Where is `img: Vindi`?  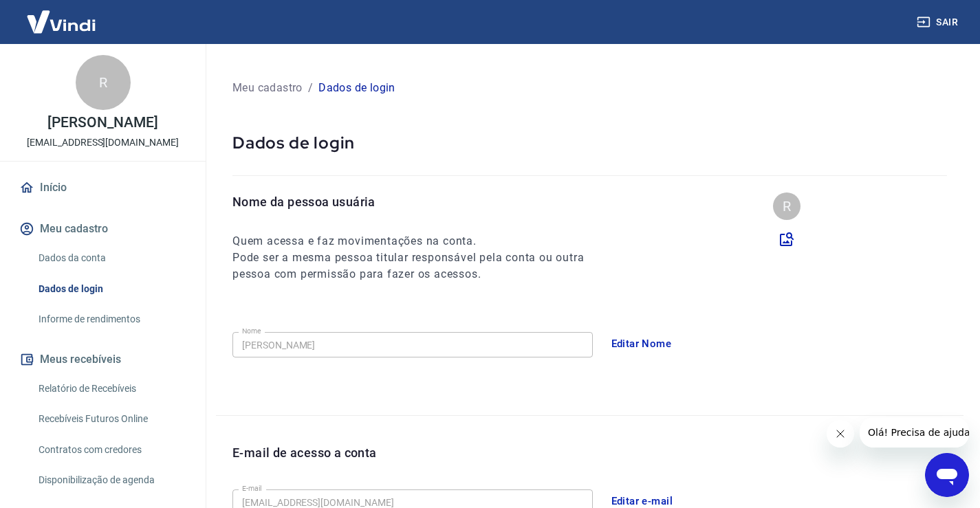 img: Vindi is located at coordinates (61, 22).